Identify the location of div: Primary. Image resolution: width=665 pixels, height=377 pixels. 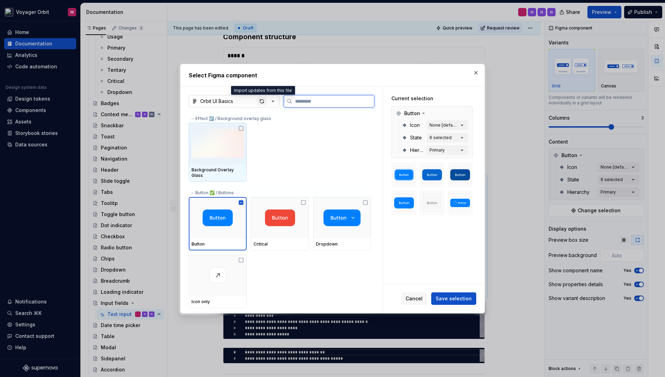
(437, 150).